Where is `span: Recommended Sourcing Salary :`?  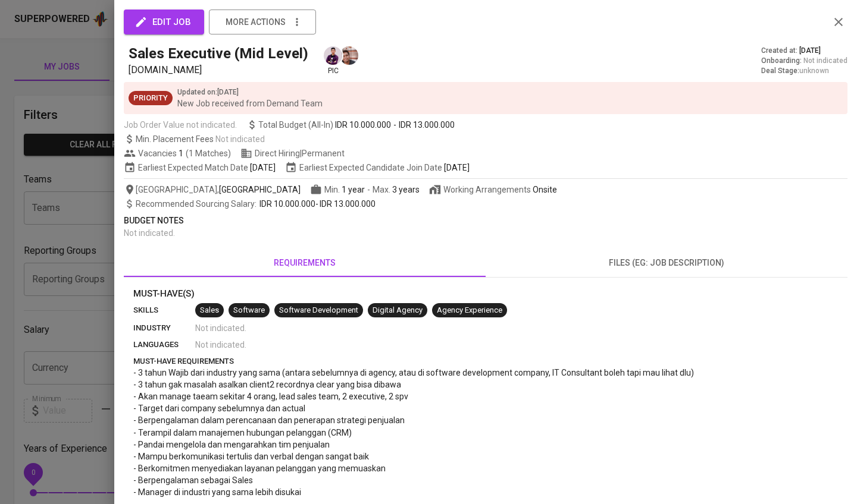
span: Recommended Sourcing Salary : is located at coordinates (197, 204).